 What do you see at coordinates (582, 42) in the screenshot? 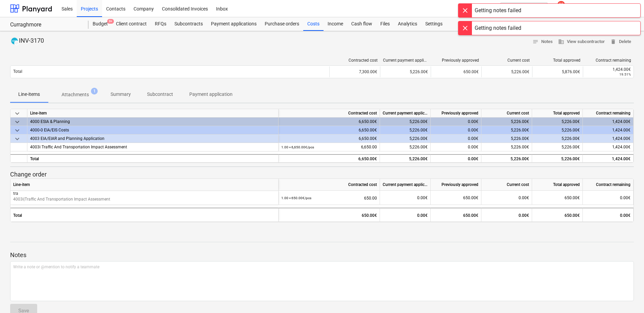
I see `button: View subcontractor` at bounding box center [582, 42].